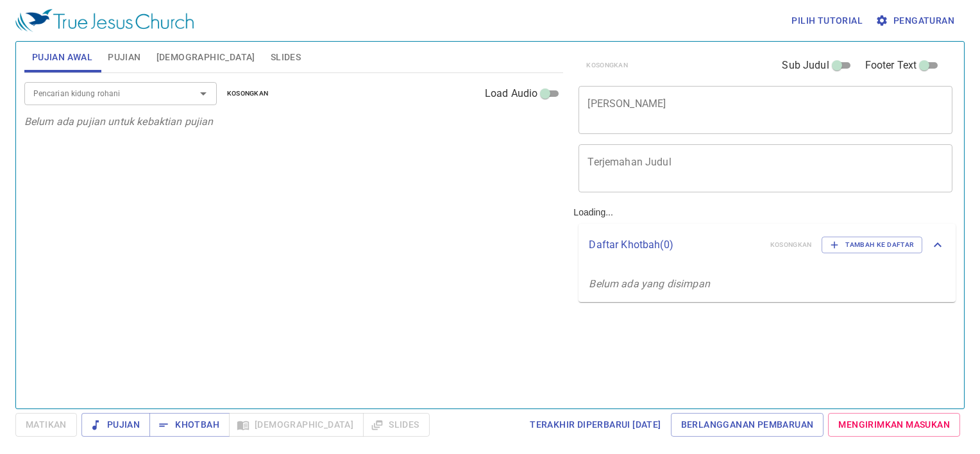 Image resolution: width=980 pixels, height=454 pixels. I want to click on button: Pujian, so click(115, 425).